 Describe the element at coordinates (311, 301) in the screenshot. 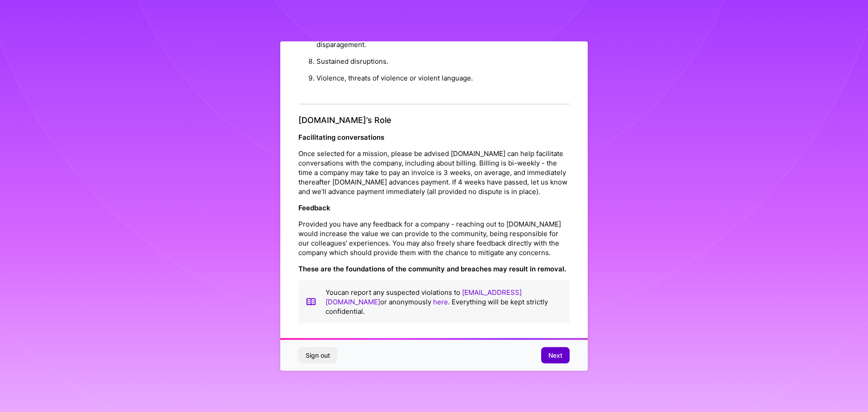

I see `img: book icon` at that location.